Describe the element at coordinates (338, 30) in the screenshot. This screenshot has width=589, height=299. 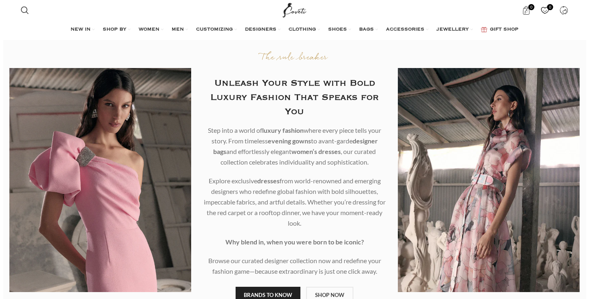
I see `span: SHOES` at that location.